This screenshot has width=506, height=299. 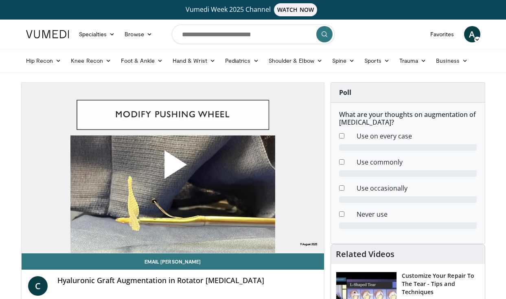 What do you see at coordinates (365, 254) in the screenshot?
I see `h4: Related Videos` at bounding box center [365, 254].